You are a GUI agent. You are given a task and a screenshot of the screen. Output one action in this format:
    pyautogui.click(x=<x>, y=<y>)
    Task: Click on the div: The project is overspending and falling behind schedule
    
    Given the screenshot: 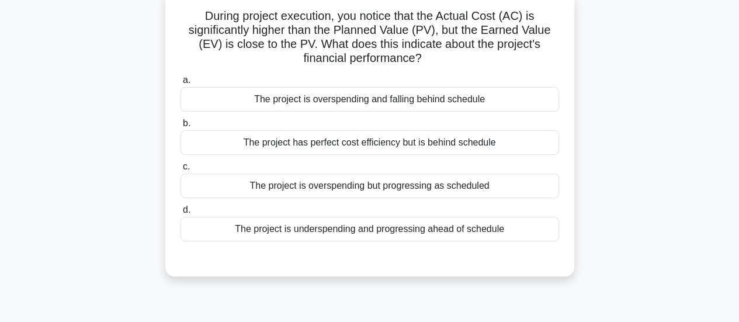 What is the action you would take?
    pyautogui.click(x=370, y=99)
    